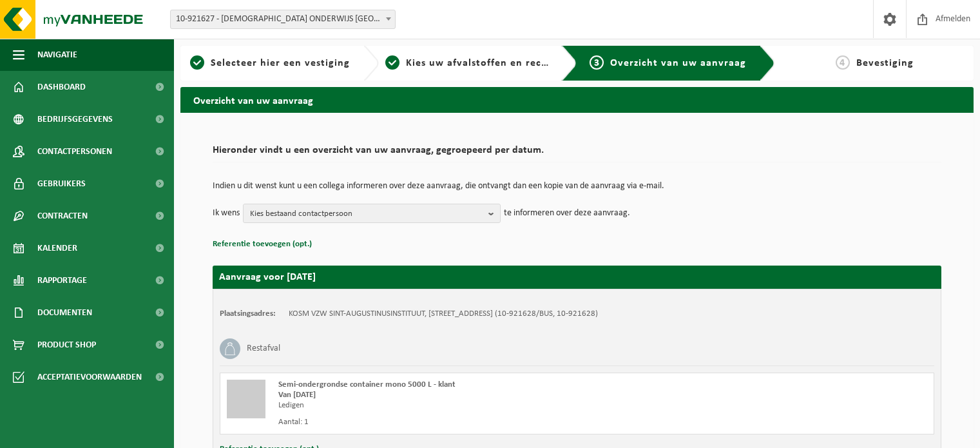 The width and height of the screenshot is (980, 448). Describe the element at coordinates (280, 63) in the screenshot. I see `span: Selecteer hier een vestiging` at that location.